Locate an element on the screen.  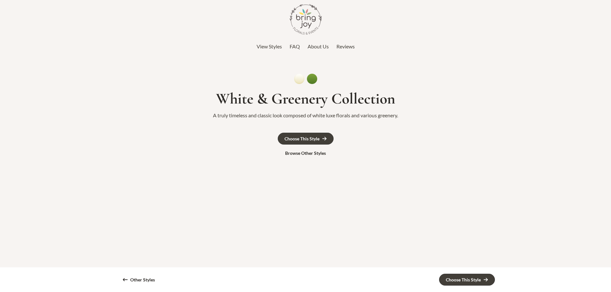
a: Other Styles is located at coordinates (139, 280).